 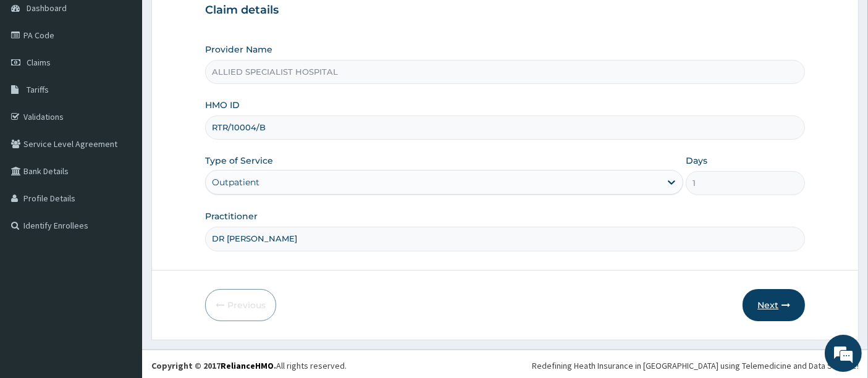 What do you see at coordinates (247, 366) in the screenshot?
I see `a: RelianceHMO` at bounding box center [247, 366].